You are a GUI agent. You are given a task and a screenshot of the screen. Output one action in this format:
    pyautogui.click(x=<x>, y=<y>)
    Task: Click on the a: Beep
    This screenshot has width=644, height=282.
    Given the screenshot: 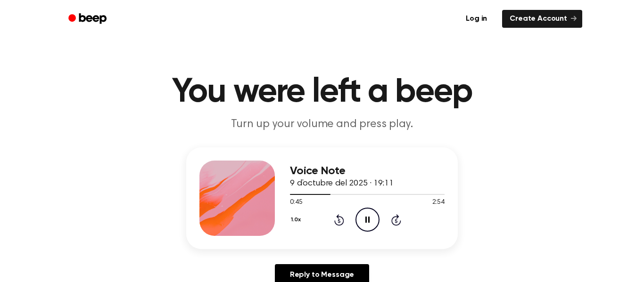 What is the action you would take?
    pyautogui.click(x=88, y=19)
    